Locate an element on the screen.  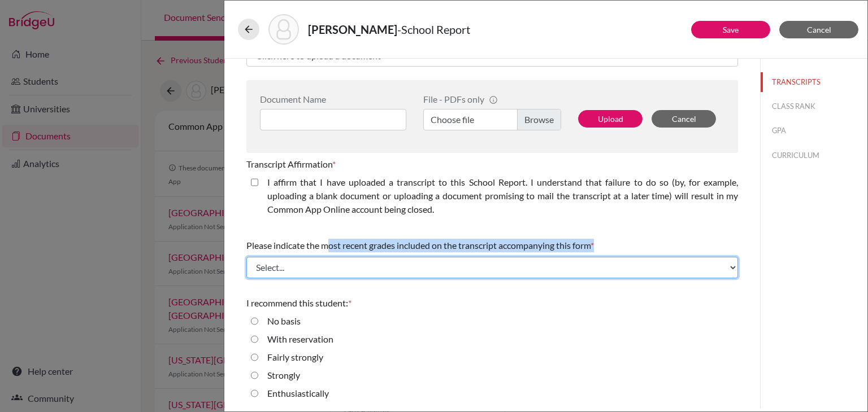
label: No basis is located at coordinates (283, 321).